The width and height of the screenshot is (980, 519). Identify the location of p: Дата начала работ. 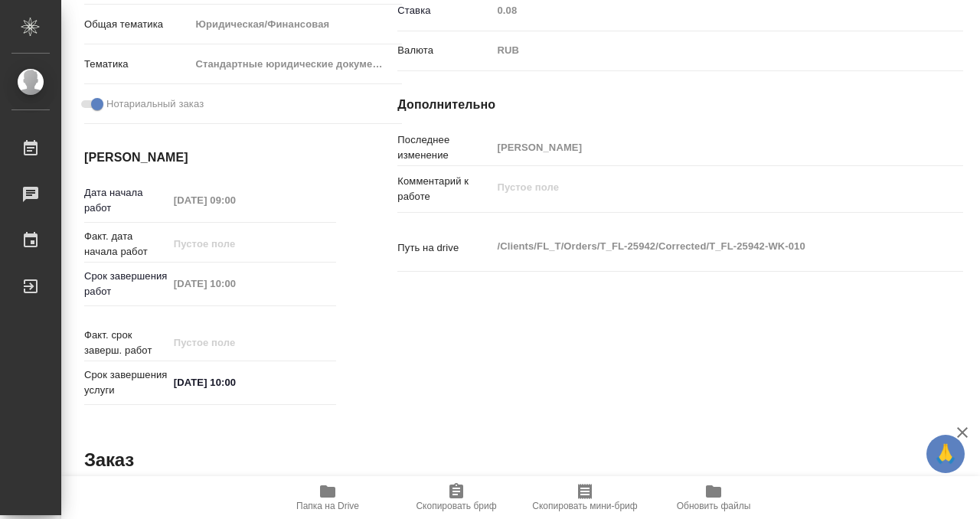
(126, 201).